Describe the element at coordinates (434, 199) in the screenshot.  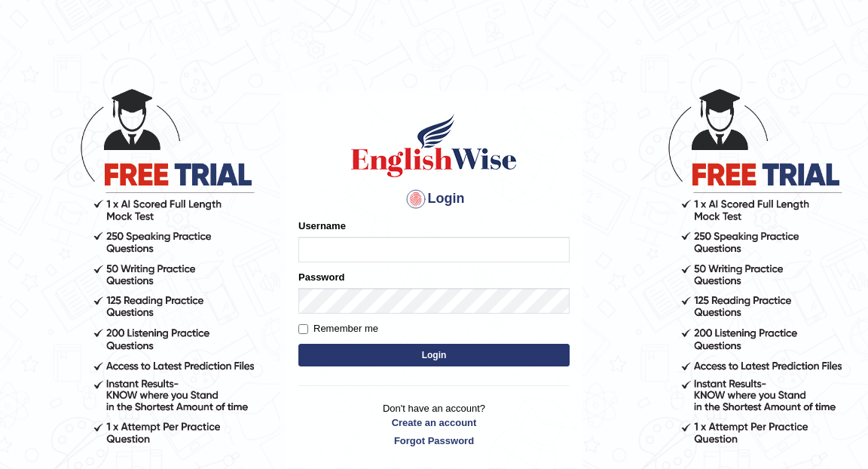
I see `h4: Login` at that location.